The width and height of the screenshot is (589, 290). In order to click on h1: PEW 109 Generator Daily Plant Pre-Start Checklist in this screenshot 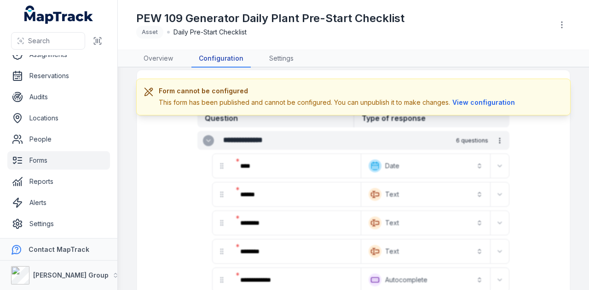, I will do `click(270, 18)`.